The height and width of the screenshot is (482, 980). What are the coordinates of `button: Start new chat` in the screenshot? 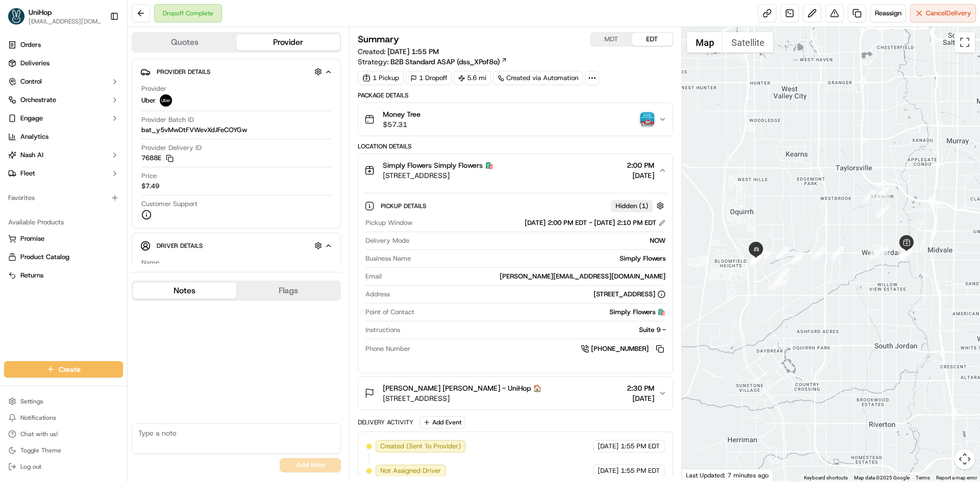 It's located at (180, 106).